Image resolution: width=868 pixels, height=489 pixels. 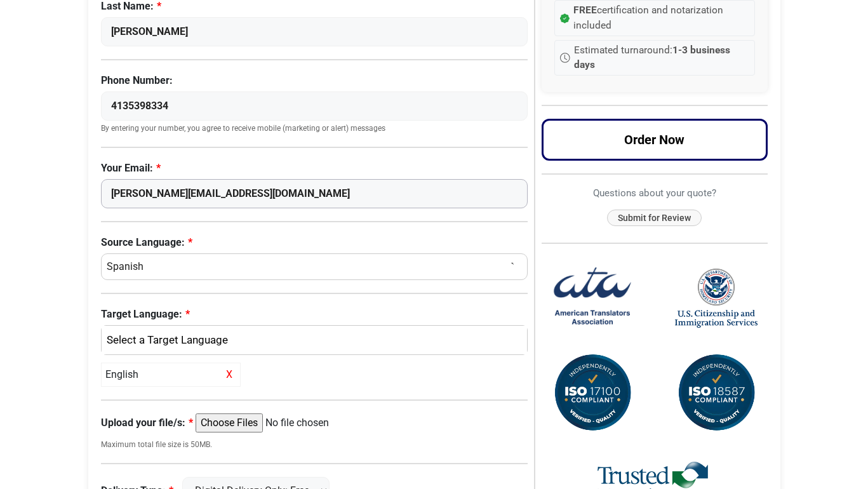 What do you see at coordinates (655, 193) in the screenshot?
I see `h6: Questions about your quote?` at bounding box center [655, 193].